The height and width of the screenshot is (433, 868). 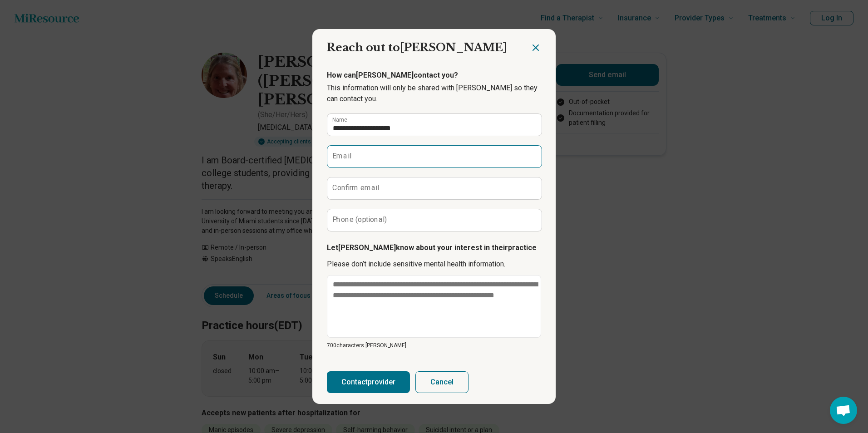 What do you see at coordinates (356, 188) in the screenshot?
I see `label: Confirm email` at bounding box center [356, 188].